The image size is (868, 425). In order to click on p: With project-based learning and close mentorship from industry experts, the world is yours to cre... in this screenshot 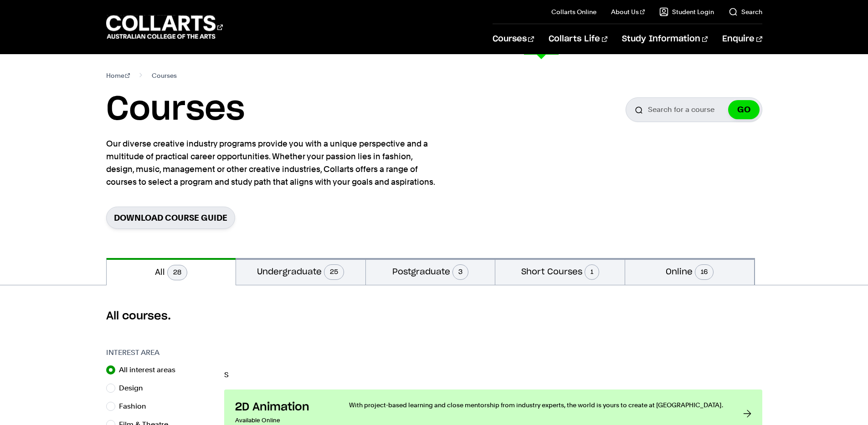, I will do `click(537, 405)`.